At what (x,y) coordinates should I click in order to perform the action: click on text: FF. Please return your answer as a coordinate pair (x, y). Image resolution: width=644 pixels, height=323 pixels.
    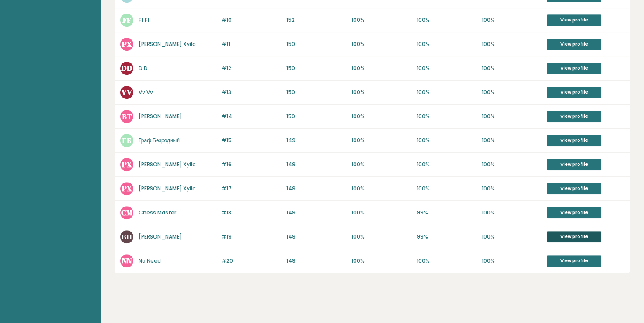
    Looking at the image, I should click on (127, 20).